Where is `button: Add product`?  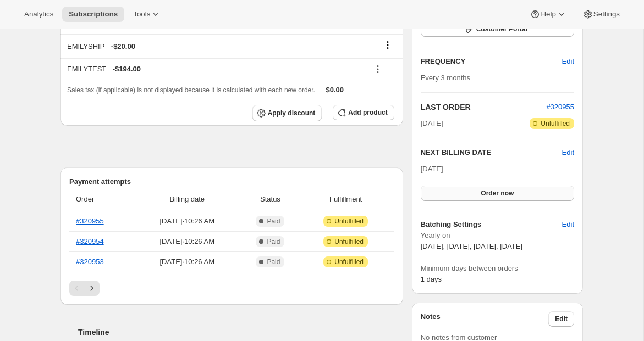 button: Add product is located at coordinates (363, 113).